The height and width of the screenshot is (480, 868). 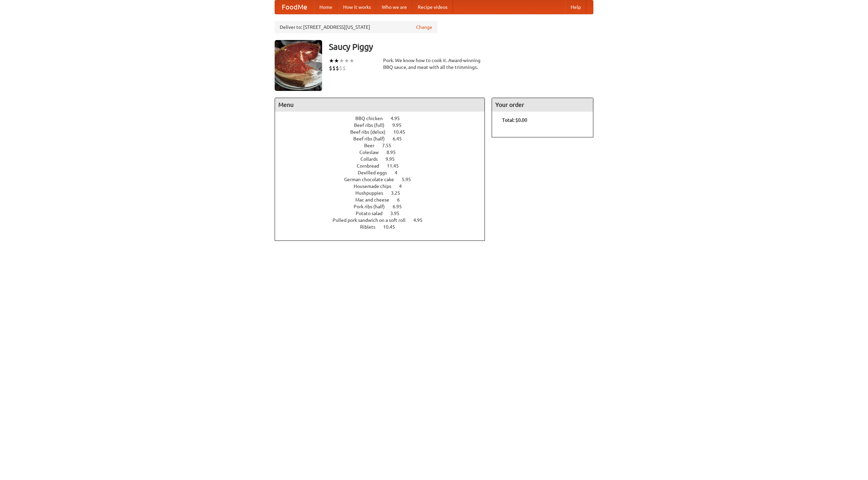 What do you see at coordinates (371, 227) in the screenshot?
I see `span: Riblets` at bounding box center [371, 227].